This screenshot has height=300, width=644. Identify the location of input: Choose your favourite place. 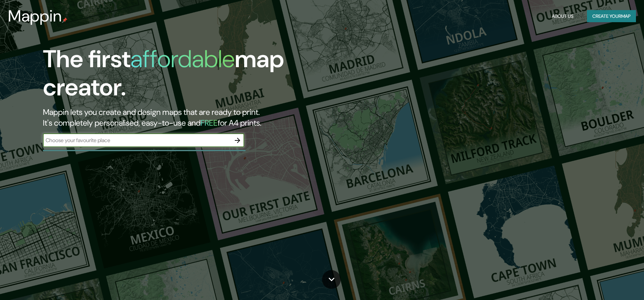
(137, 140).